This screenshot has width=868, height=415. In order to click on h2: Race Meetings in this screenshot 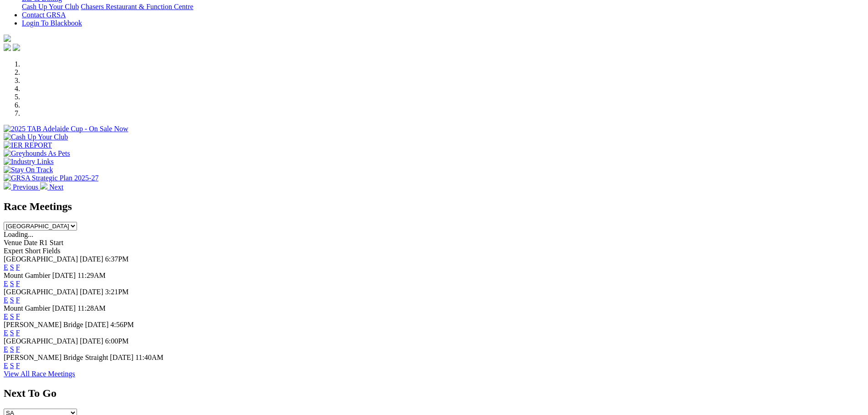, I will do `click(434, 207)`.